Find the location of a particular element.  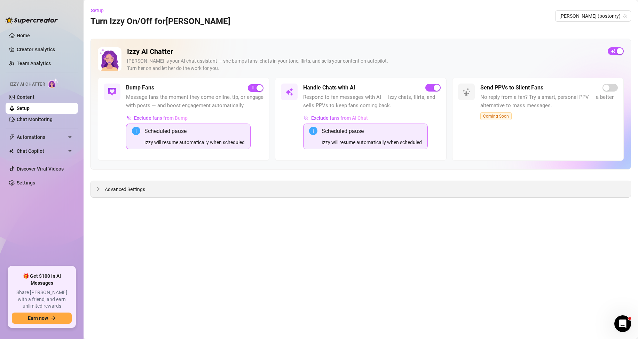

img: AI Chatter is located at coordinates (53, 83).